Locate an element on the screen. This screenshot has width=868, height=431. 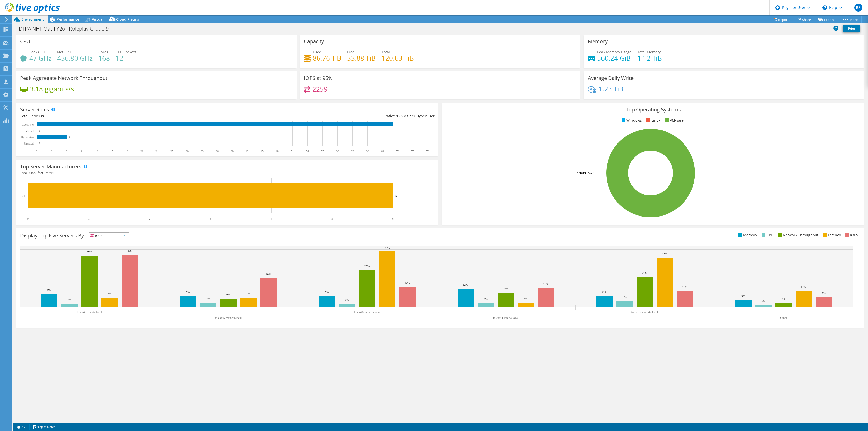
text: 69 is located at coordinates (383, 152).